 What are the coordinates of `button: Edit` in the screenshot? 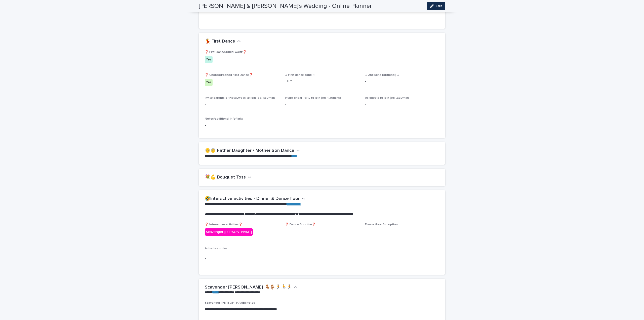 It's located at (436, 6).